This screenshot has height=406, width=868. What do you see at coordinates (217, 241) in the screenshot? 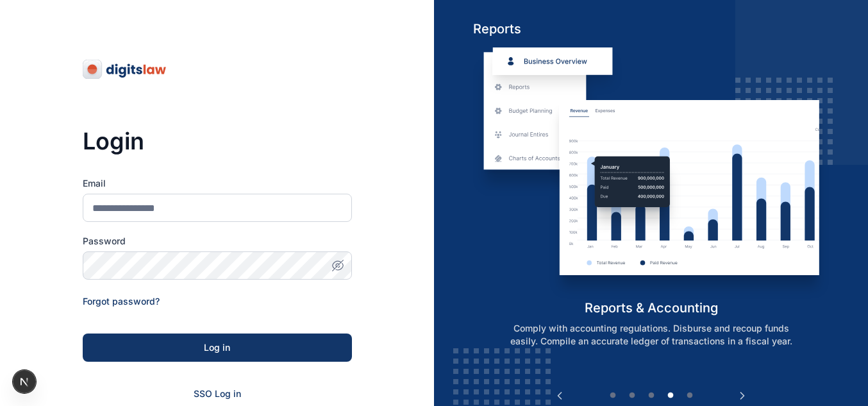
I see `label: Password` at bounding box center [217, 241].